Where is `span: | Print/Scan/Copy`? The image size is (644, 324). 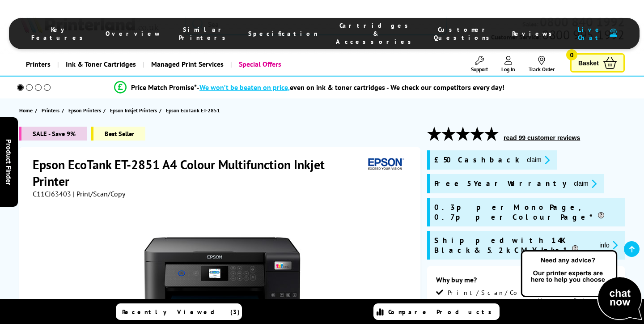 span: | Print/Scan/Copy is located at coordinates (99, 193).